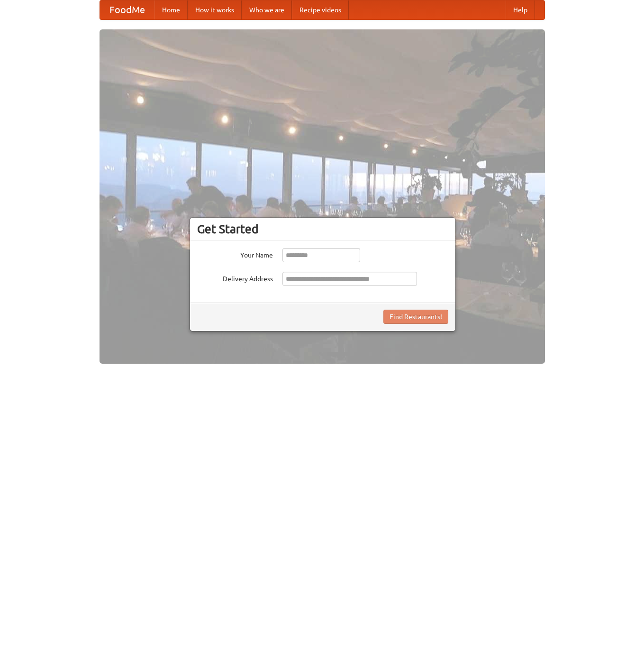 Image resolution: width=644 pixels, height=671 pixels. What do you see at coordinates (520, 10) in the screenshot?
I see `a: Help` at bounding box center [520, 10].